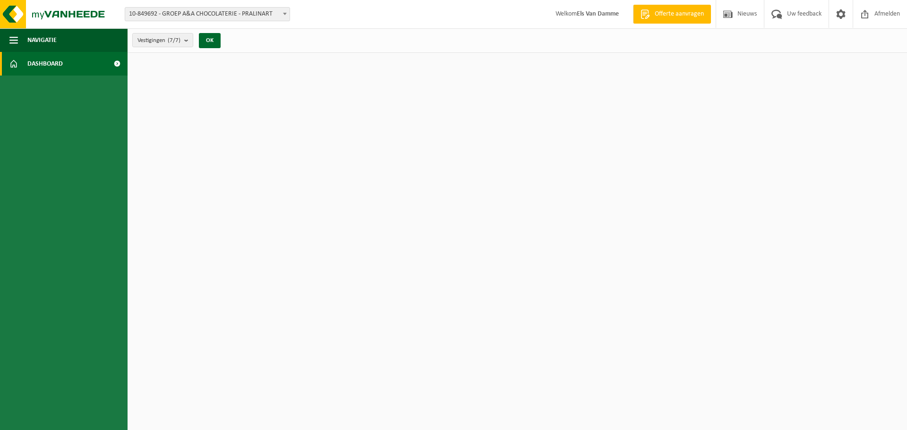  I want to click on span: 10-849692 - GROEP A&A CHOCOLATERIE - PRALINART, so click(207, 14).